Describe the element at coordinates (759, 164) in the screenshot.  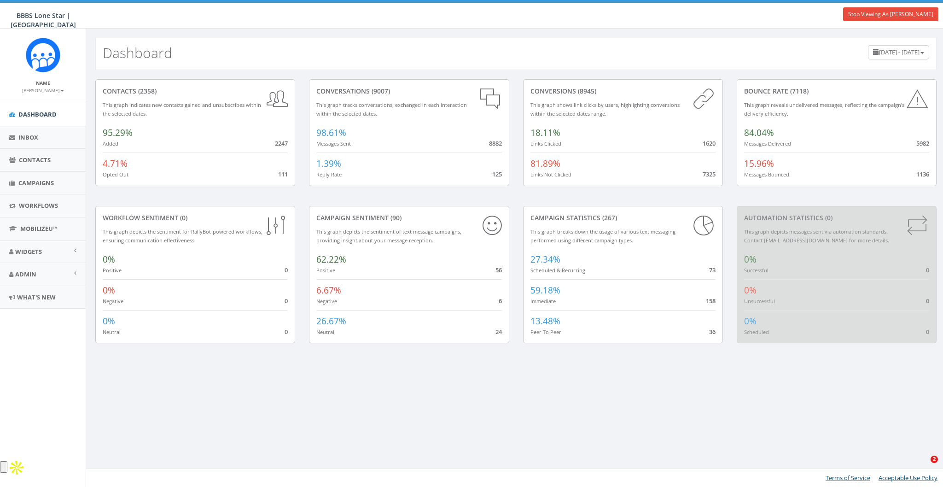
I see `span: 15.96%` at that location.